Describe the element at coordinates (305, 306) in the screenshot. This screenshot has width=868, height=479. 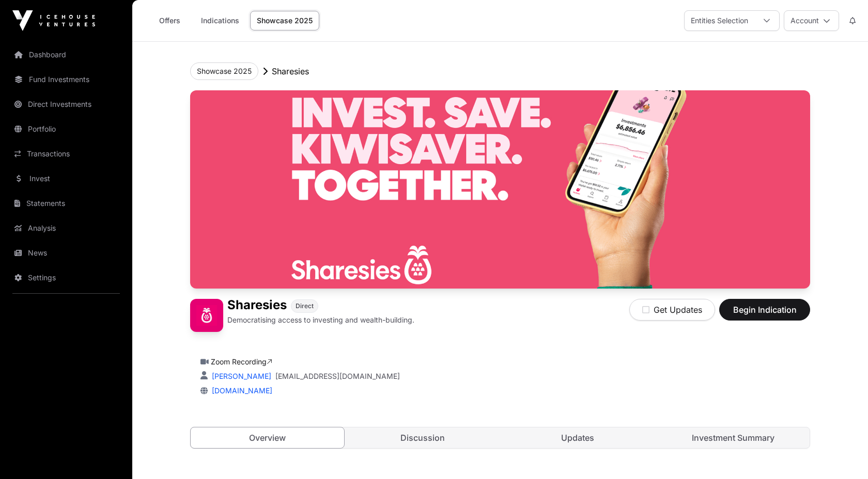
I see `span: Direct` at that location.